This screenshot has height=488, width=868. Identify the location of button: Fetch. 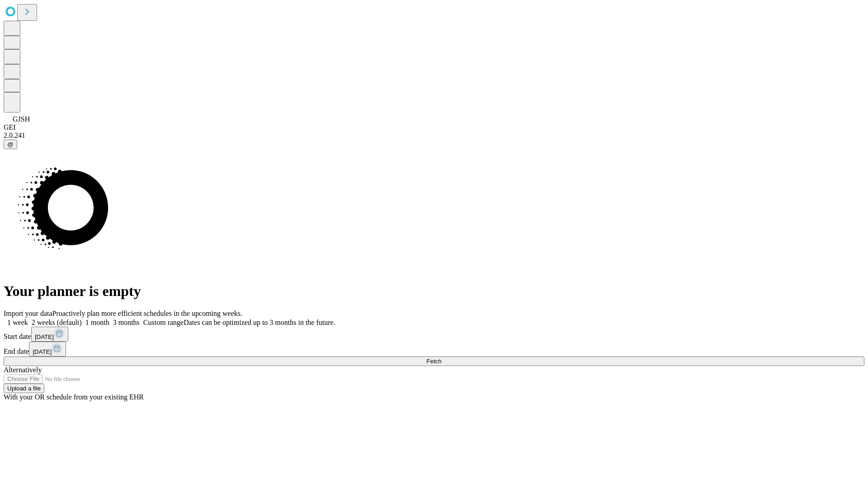
(434, 361).